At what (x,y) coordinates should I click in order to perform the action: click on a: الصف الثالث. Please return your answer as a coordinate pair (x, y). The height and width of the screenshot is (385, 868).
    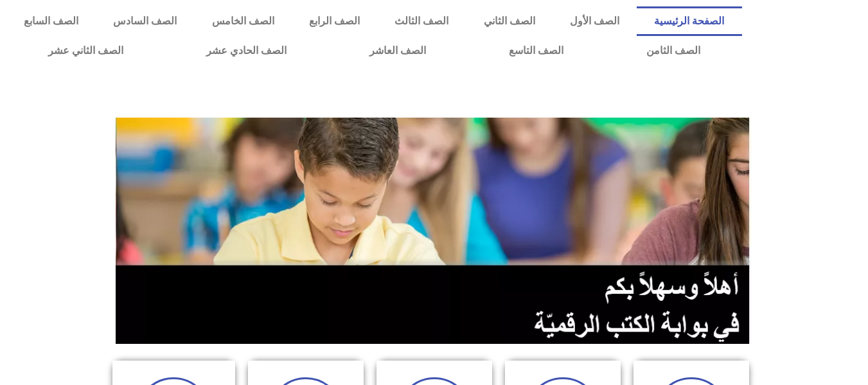
    Looking at the image, I should click on (422, 21).